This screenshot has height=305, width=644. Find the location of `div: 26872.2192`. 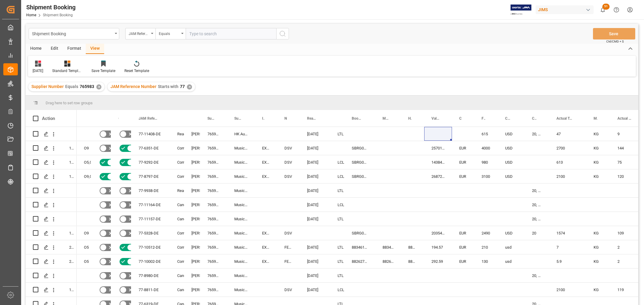

div: 26872.2192 is located at coordinates (438, 176).